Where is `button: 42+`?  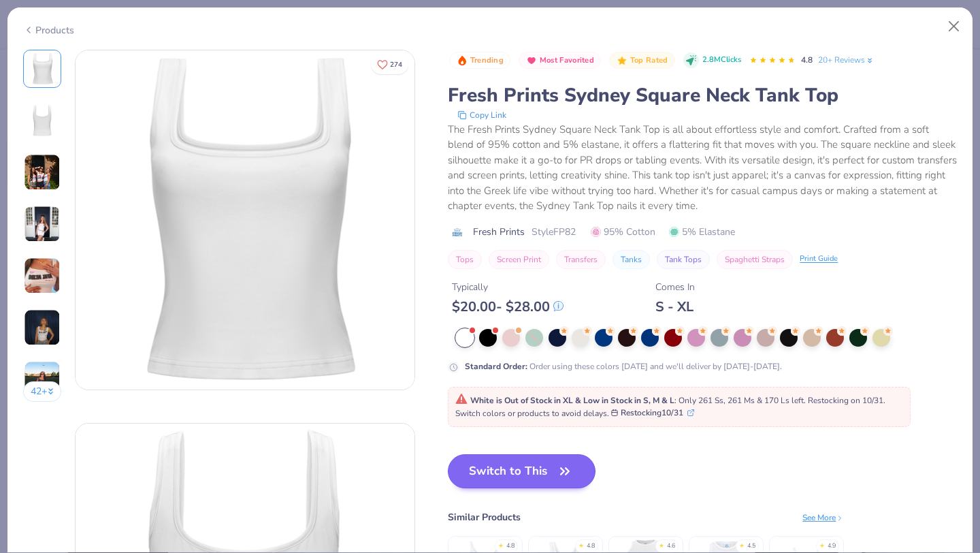 button: 42+ is located at coordinates (42, 391).